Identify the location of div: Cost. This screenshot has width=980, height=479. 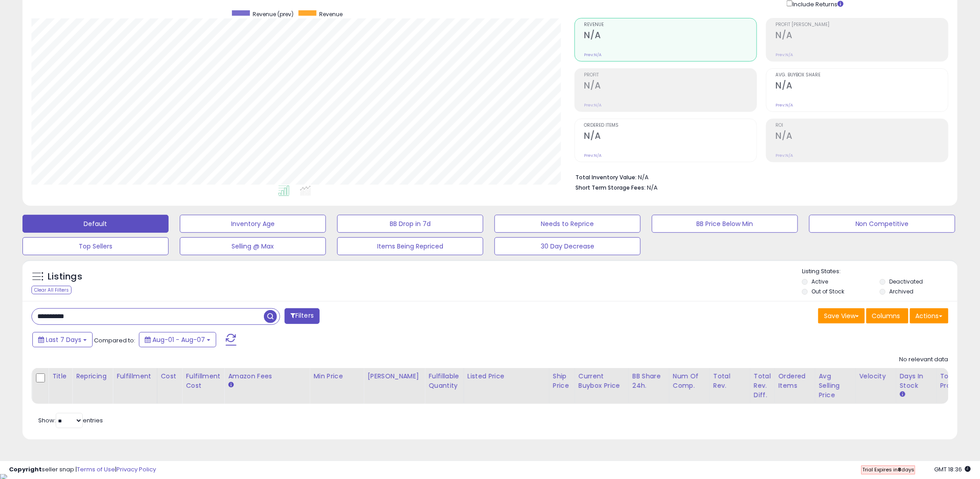
(170, 377).